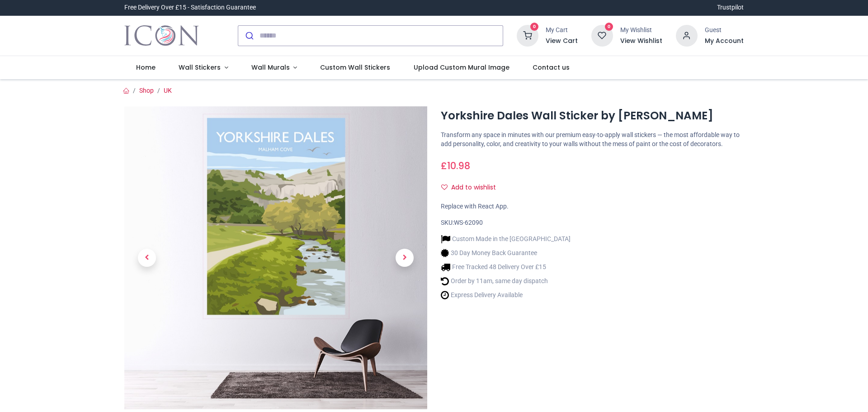  What do you see at coordinates (248, 36) in the screenshot?
I see `button: Submit` at bounding box center [248, 36].